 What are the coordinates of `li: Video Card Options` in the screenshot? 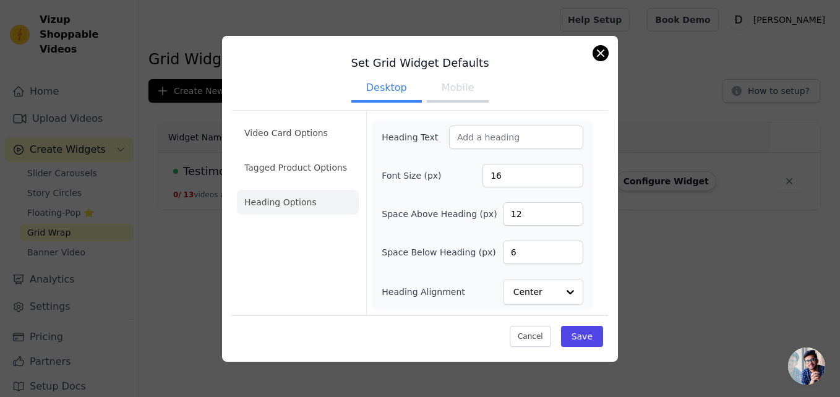 It's located at (298, 133).